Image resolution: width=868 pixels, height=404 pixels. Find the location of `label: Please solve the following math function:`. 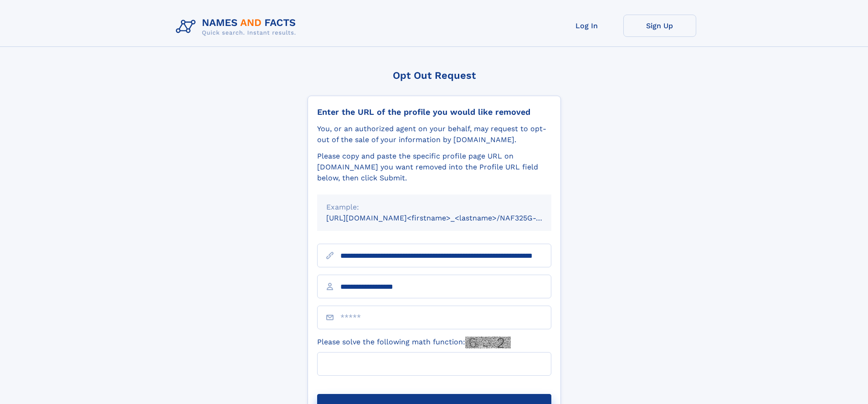

label: Please solve the following math function: is located at coordinates (413, 343).